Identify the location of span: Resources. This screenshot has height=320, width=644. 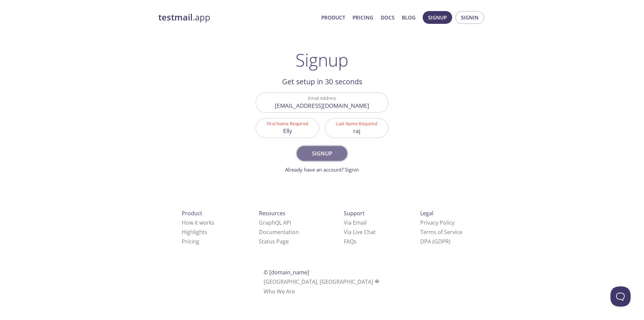
(272, 213).